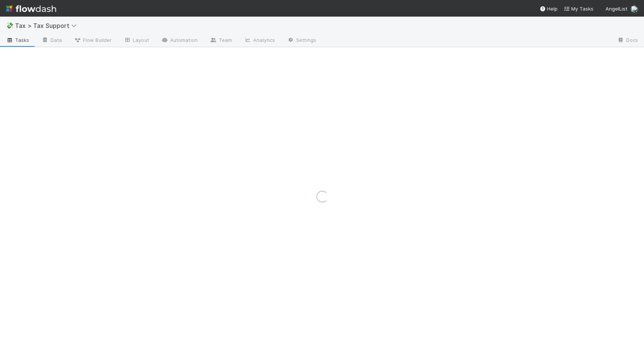  What do you see at coordinates (302, 41) in the screenshot?
I see `a: Settings` at bounding box center [302, 41].